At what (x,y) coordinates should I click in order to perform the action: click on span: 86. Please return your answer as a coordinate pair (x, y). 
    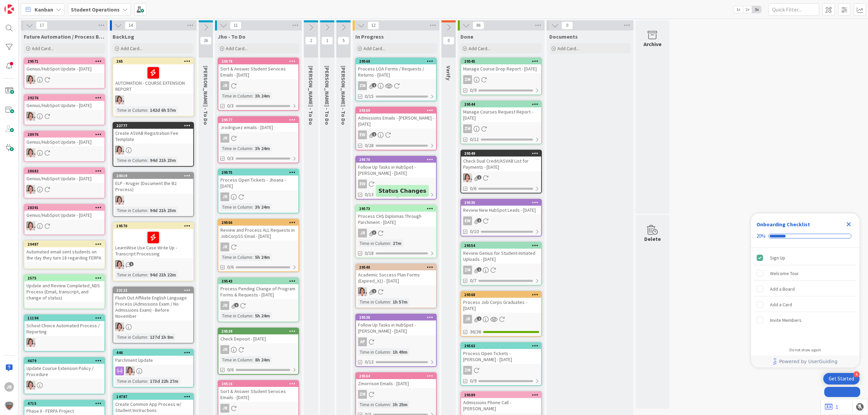
    Looking at the image, I should click on (478, 25).